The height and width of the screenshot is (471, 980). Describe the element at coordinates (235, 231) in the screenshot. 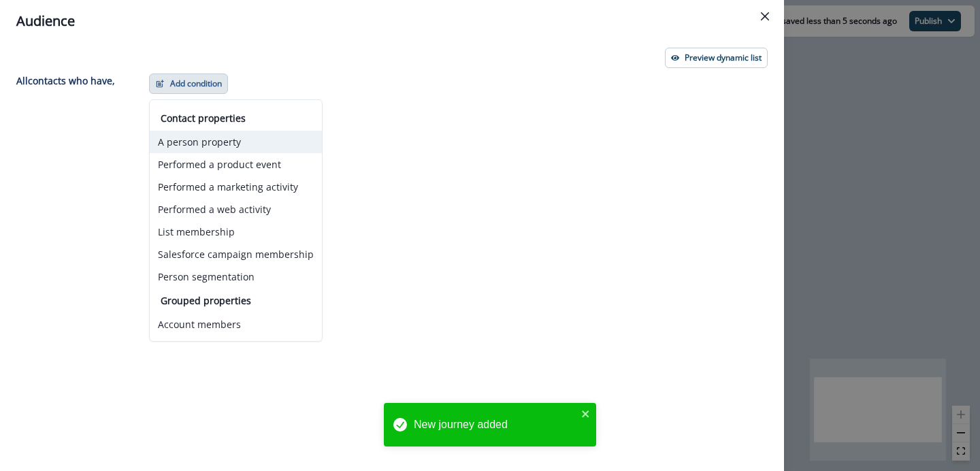

I see `button: List membership` at that location.